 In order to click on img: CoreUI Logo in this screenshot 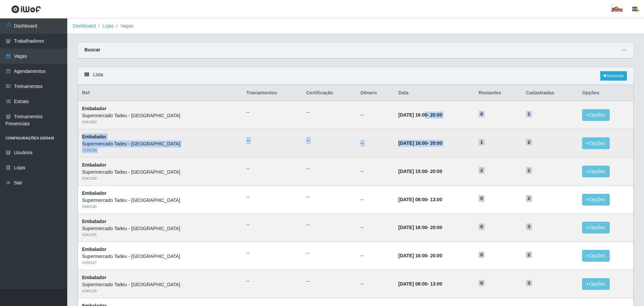, I will do `click(26, 9)`.